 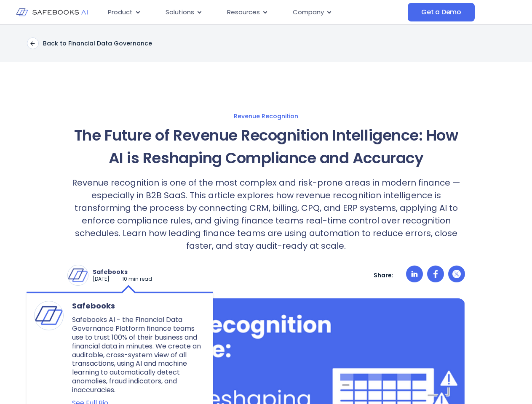 What do you see at coordinates (120, 12) in the screenshot?
I see `span: Product` at bounding box center [120, 12].